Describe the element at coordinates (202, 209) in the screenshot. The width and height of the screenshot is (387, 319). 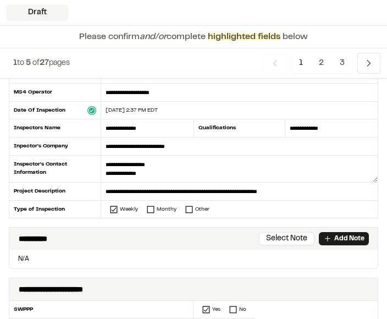
I see `div: Other` at that location.